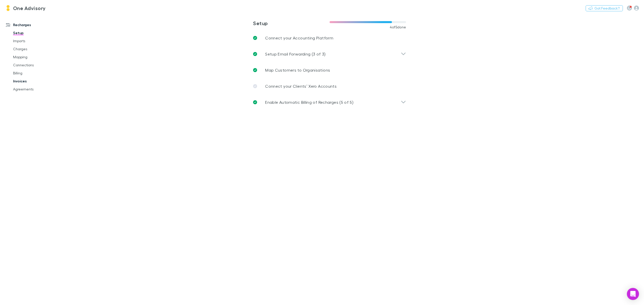 The image size is (644, 305). I want to click on p: Setup Email Forwarding (3 of 3), so click(295, 54).